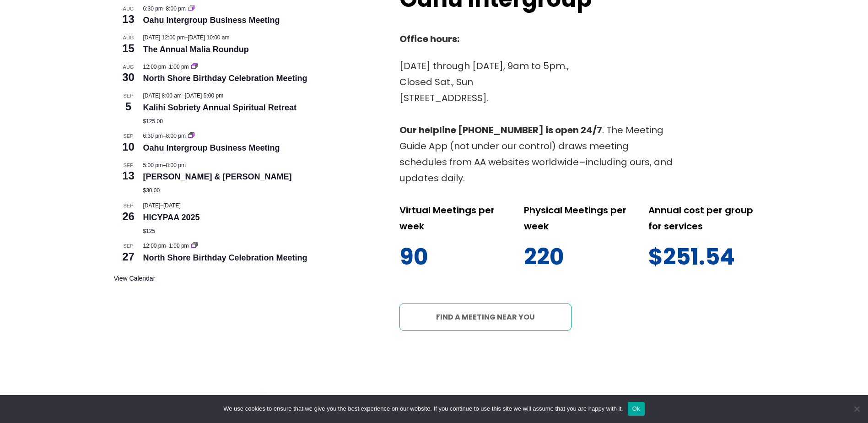 This screenshot has height=423, width=868. Describe the element at coordinates (135, 278) in the screenshot. I see `a: View Calendar` at that location.